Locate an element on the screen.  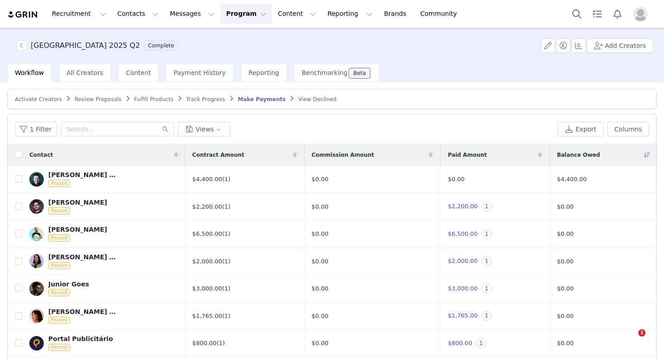
span: Fulfill Products is located at coordinates (154, 99).